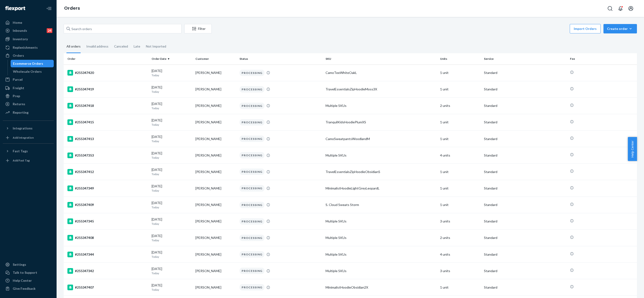  Describe the element at coordinates (460, 221) in the screenshot. I see `td: 3 units` at that location.